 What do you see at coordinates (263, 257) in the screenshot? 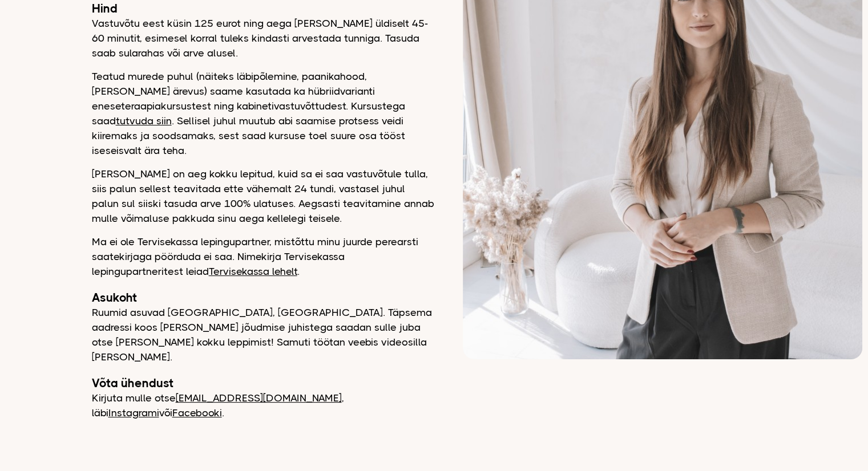
I see `p: Ma ei ole Tervisekassa lepingupartner, mistõttu minu juurde perearsti saatekirjaga pöörduda ei sa...` at bounding box center [263, 257].